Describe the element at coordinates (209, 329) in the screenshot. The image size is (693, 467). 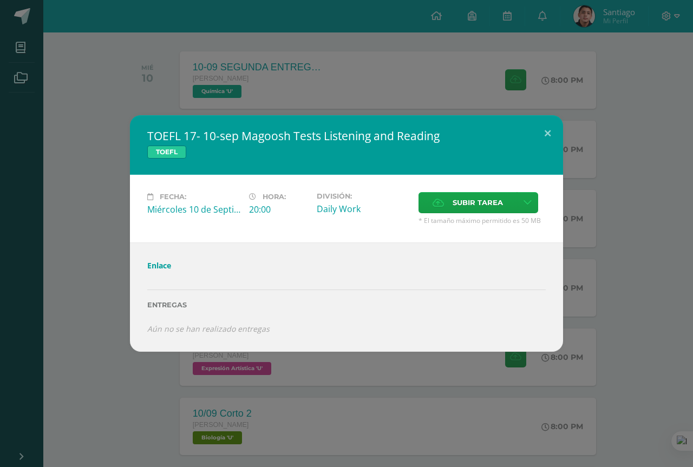
I see `i: Aún no se han realizado entregas` at that location.